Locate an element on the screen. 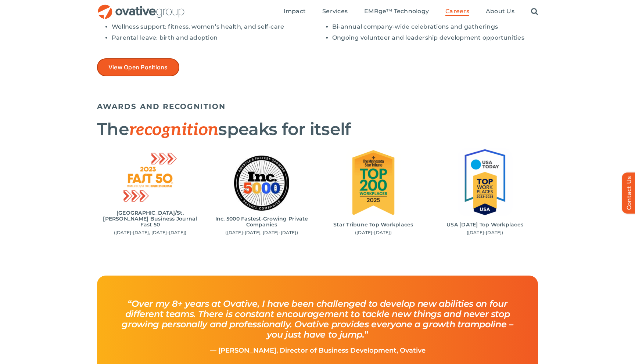 Image resolution: width=635 pixels, height=364 pixels. div: 2 / 4 is located at coordinates (261, 196).